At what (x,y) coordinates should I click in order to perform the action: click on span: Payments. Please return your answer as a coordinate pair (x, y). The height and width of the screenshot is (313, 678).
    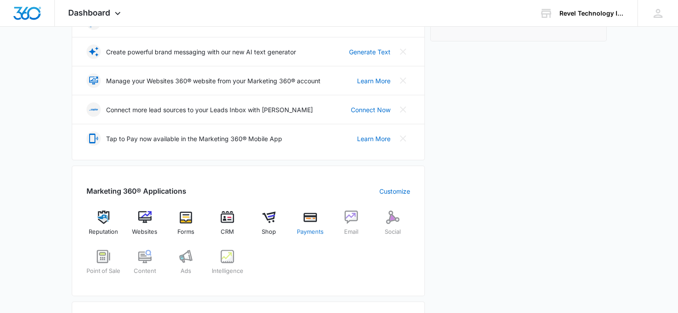
    Looking at the image, I should click on (310, 232).